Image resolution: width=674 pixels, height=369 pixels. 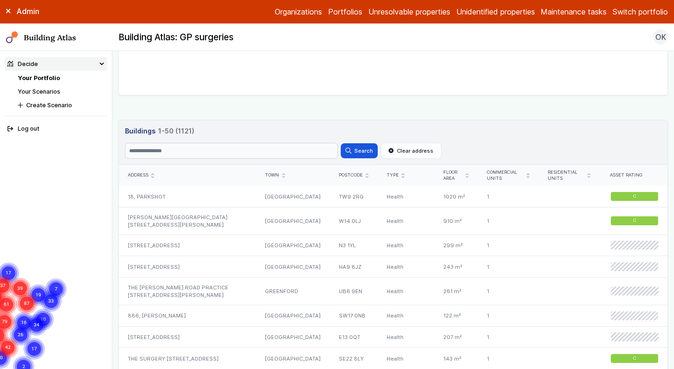 I want to click on div: W14 0LJ, so click(x=353, y=221).